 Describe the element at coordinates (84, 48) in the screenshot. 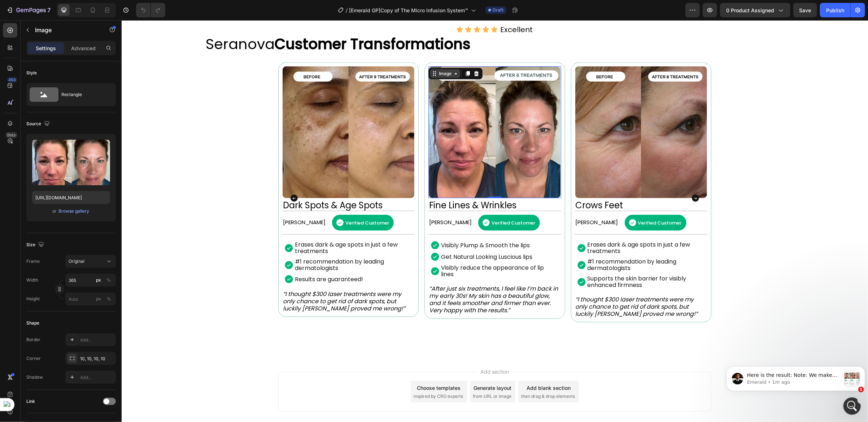

I see `p: Advanced` at that location.